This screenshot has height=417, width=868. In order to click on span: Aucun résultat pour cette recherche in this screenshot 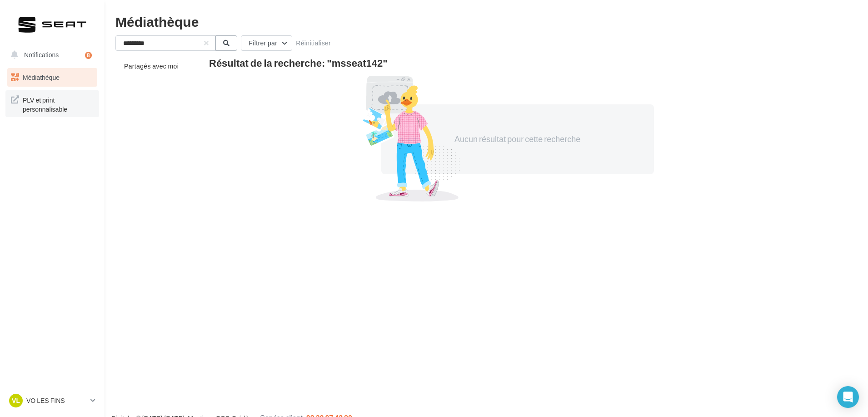, I will do `click(517, 139)`.